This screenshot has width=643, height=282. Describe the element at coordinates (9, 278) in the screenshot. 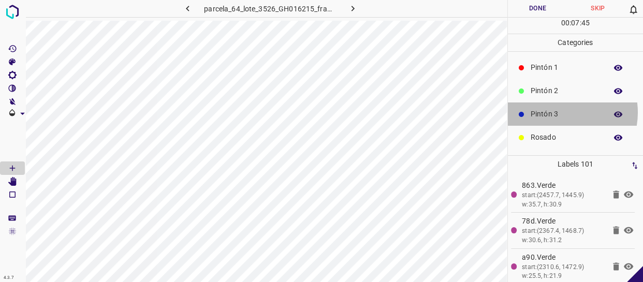

I see `div: 4.3.7` at that location.